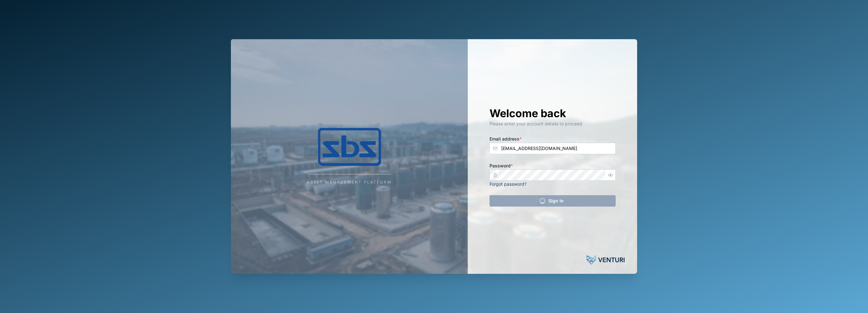  I want to click on a: Forgot password?, so click(508, 184).